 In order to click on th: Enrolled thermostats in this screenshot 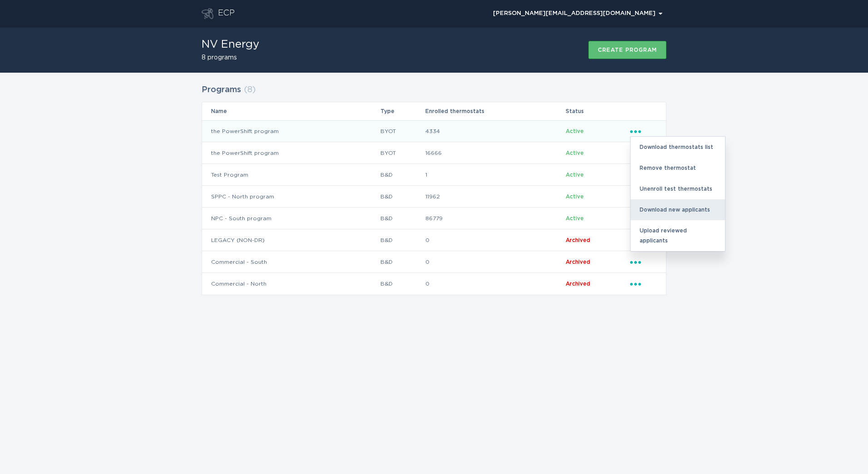, I will do `click(495, 111)`.